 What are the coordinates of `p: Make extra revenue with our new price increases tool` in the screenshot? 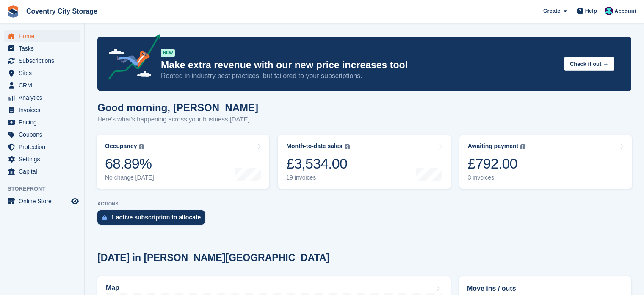 It's located at (359, 65).